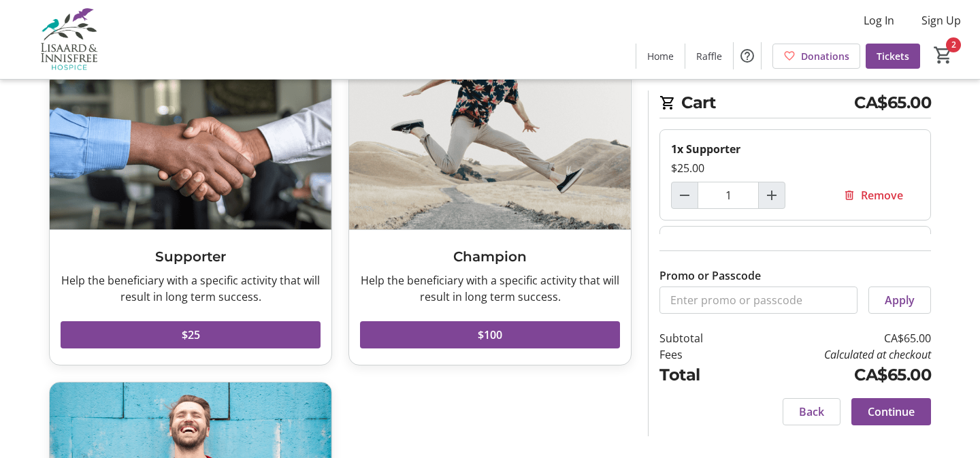 The height and width of the screenshot is (458, 980). I want to click on h3: Champion, so click(490, 257).